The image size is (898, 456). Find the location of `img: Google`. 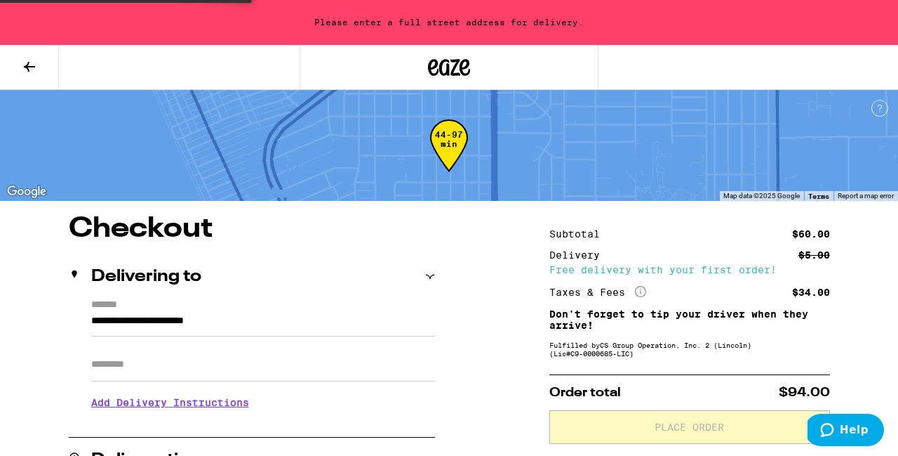

img: Google is located at coordinates (27, 192).